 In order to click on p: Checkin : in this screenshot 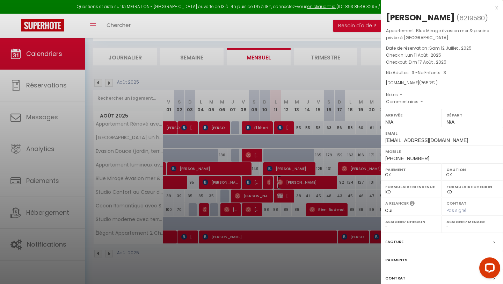, I will do `click(442, 55)`.